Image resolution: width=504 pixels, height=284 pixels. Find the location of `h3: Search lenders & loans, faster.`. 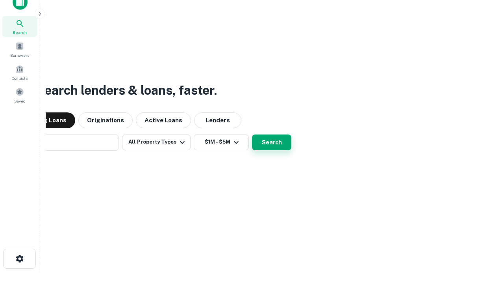

h3: Search lenders & loans, faster. is located at coordinates (126, 90).